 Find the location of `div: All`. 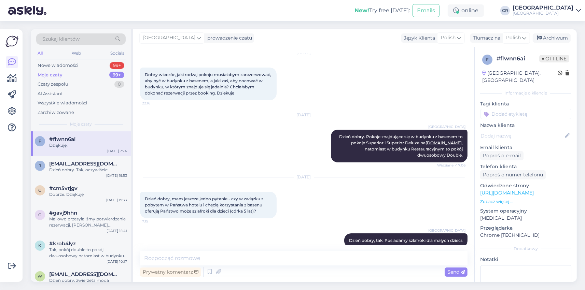

div: All is located at coordinates (40, 53).